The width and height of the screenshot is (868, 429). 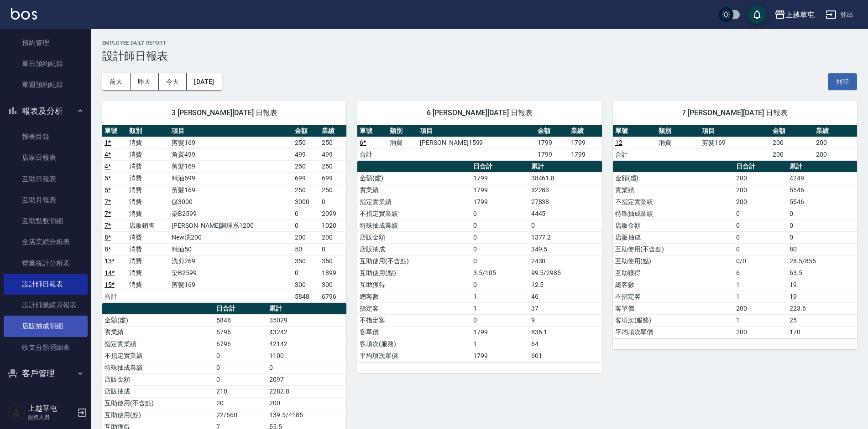 I want to click on table: a dense table, so click(x=734, y=250).